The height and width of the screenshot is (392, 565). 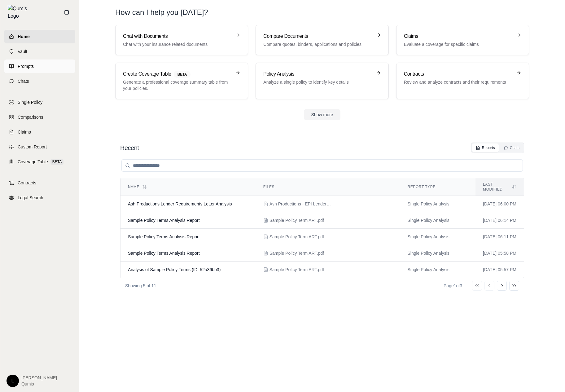 I want to click on a: Comparisons, so click(x=40, y=117).